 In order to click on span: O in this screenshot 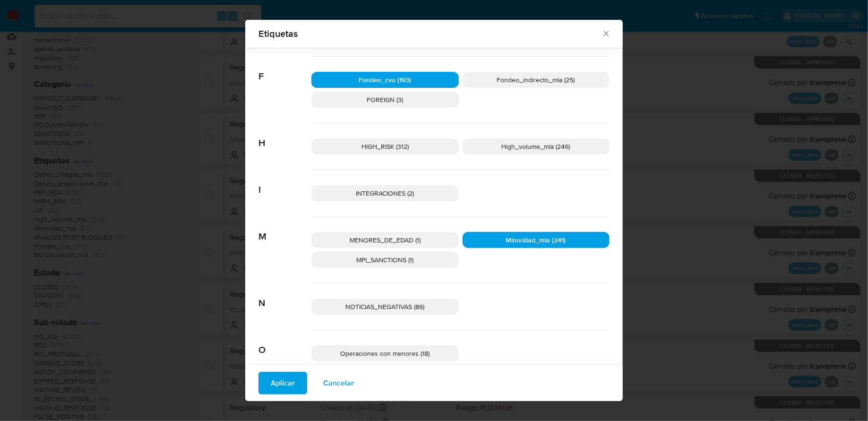, I will do `click(285, 344)`.